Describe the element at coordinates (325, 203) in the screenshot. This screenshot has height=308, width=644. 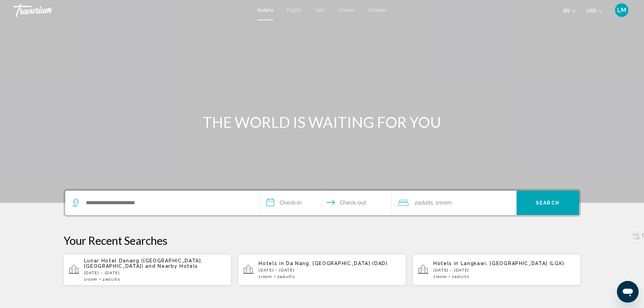
I see `button: Check in and out dates` at that location.